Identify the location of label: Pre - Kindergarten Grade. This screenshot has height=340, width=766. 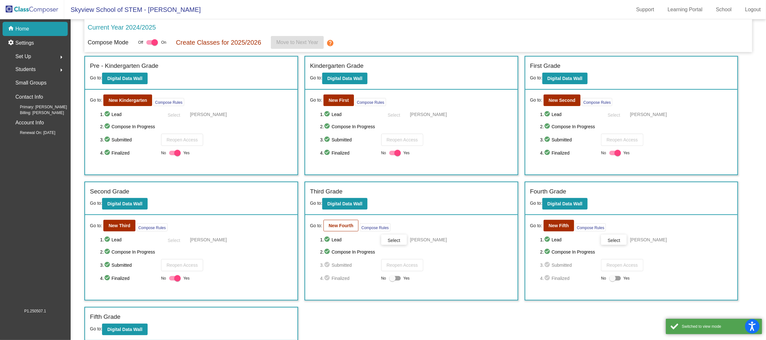
(124, 66).